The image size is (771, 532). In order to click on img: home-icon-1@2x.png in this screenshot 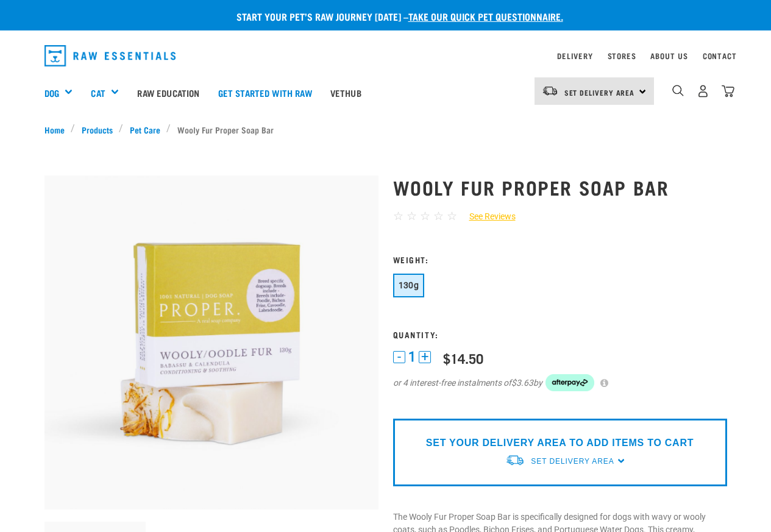, I will do `click(678, 90)`.